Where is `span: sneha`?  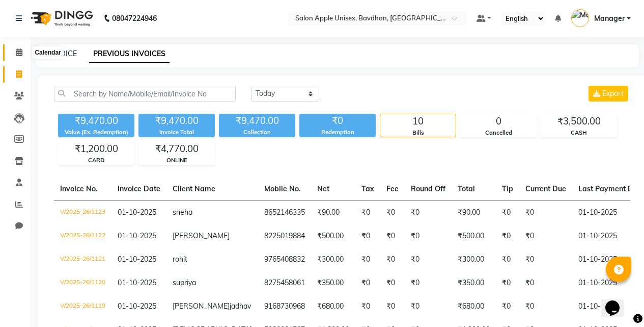 span: sneha is located at coordinates (182, 212).